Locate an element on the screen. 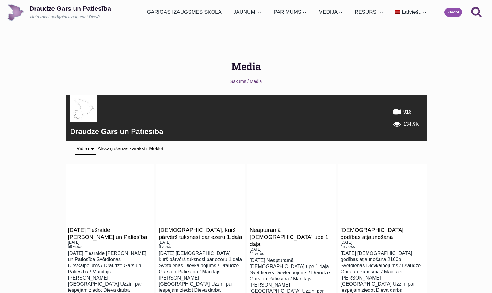 Image resolution: width=492 pixels, height=293 pixels. span: PAR MUMS is located at coordinates (290, 12).